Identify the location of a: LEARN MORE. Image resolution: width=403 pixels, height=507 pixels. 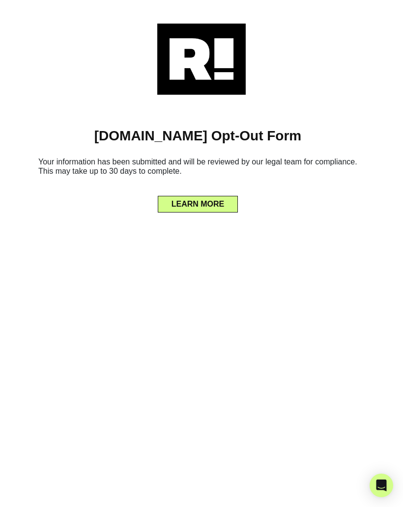
(198, 201).